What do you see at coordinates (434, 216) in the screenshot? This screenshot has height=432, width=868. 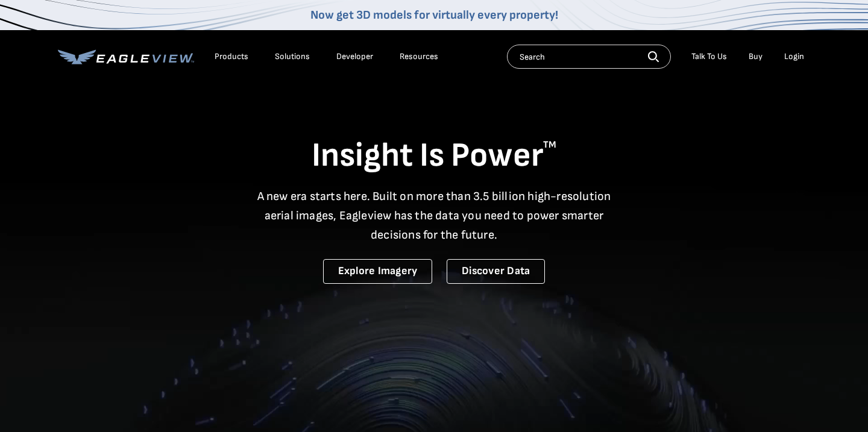 I see `p: A new era starts here. Built on more than 3.5 billion high-resolution aerial images, Eagleview ha...` at bounding box center [434, 216].